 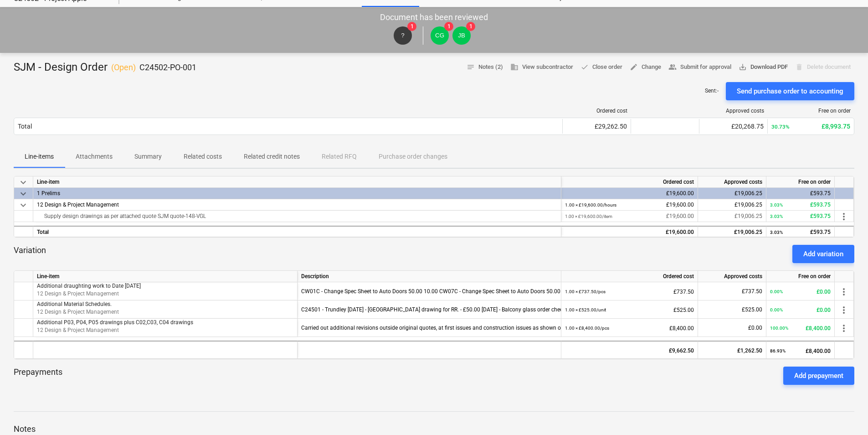 I want to click on button: Download PDF, so click(x=763, y=67).